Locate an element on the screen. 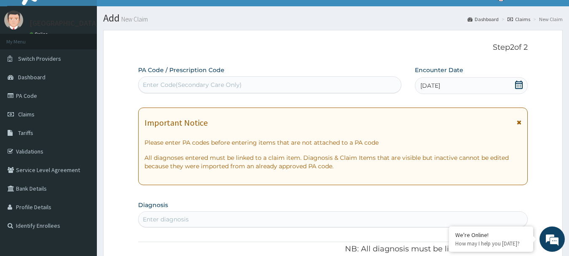 Image resolution: width=569 pixels, height=256 pixels. a: Claims is located at coordinates (519, 19).